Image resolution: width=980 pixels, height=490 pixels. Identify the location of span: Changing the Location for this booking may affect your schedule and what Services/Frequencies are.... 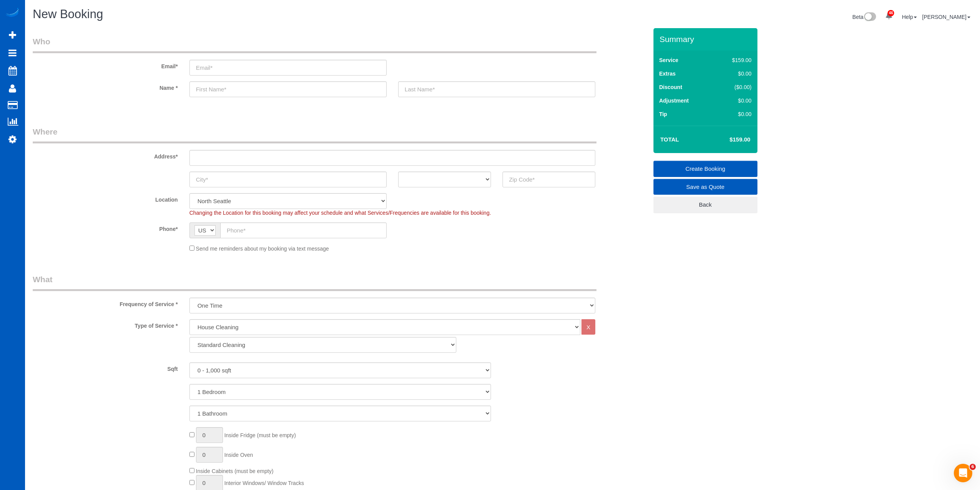
(340, 212).